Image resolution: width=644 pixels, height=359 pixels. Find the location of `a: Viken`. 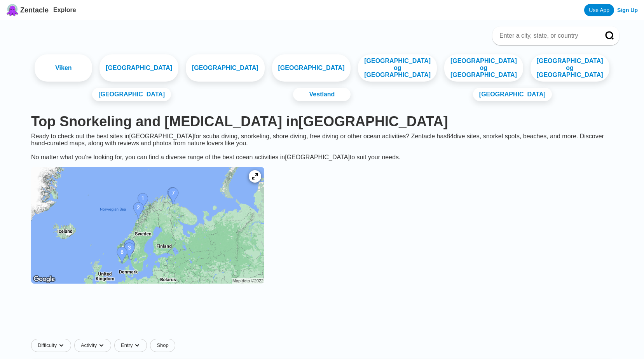

a: Viken is located at coordinates (63, 68).